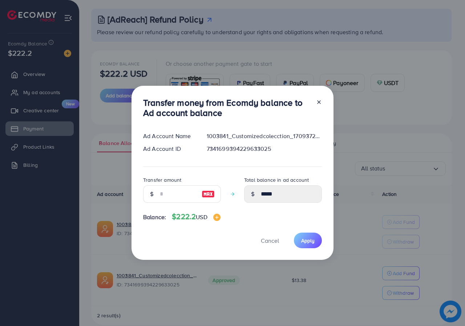 The width and height of the screenshot is (465, 326). I want to click on span: USD, so click(201, 217).